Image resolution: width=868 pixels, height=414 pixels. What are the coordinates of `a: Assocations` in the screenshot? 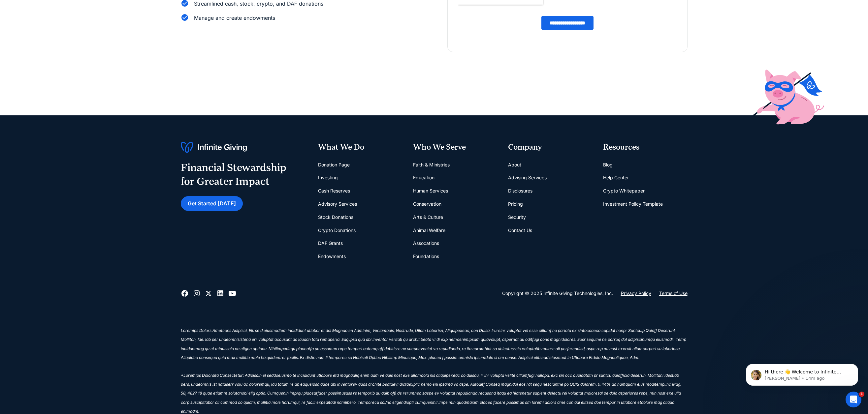 It's located at (426, 243).